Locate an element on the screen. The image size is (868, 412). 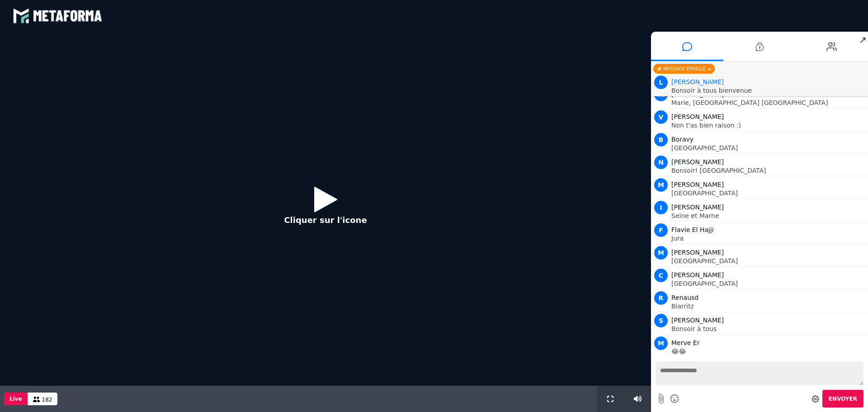
p: Biarritz is located at coordinates (769, 306).